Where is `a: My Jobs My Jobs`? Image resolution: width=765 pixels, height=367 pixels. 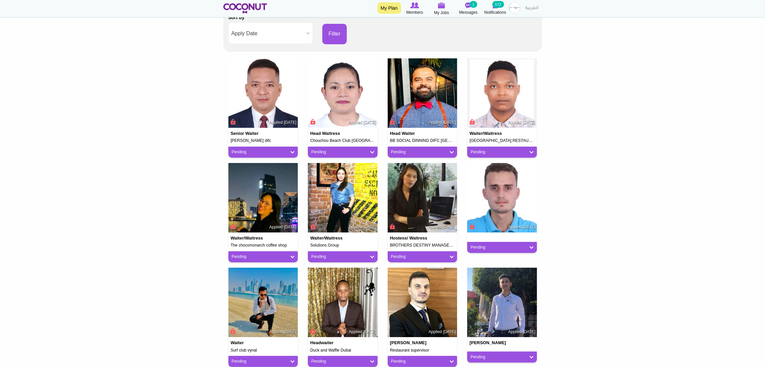 a: My Jobs My Jobs is located at coordinates (442, 9).